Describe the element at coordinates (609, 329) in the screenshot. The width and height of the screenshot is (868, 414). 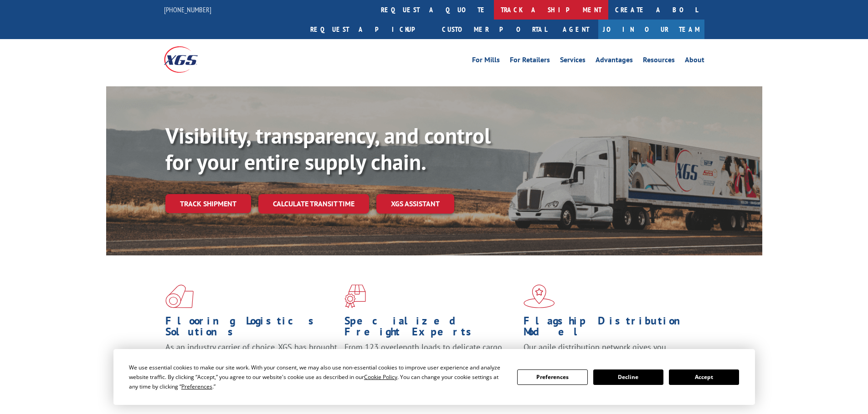
I see `h1: Flagship Distribution Model` at that location.